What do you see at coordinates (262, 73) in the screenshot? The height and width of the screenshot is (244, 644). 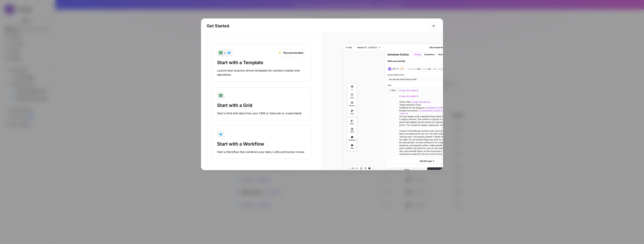 I see `div: Launch best-practice driven templates for content creation and operations` at bounding box center [262, 73].